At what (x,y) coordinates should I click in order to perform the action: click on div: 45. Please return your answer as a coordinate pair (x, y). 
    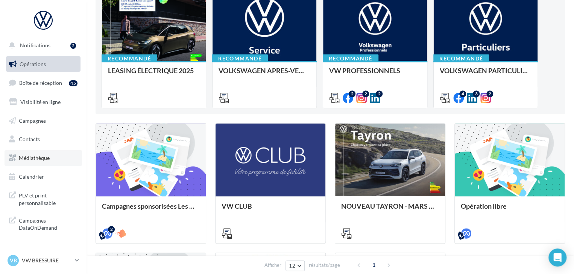
    Looking at the image, I should click on (73, 83).